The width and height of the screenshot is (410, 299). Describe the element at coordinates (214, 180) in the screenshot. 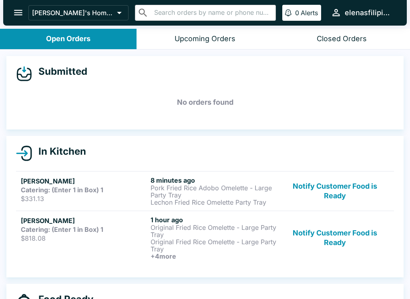

I see `h6: 8 minutes ago` at that location.